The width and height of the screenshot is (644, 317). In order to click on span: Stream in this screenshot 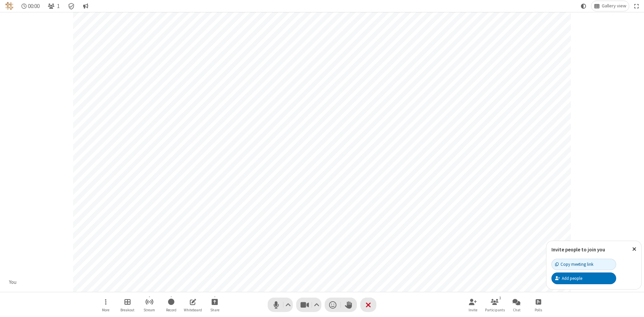, I will do `click(149, 310)`.